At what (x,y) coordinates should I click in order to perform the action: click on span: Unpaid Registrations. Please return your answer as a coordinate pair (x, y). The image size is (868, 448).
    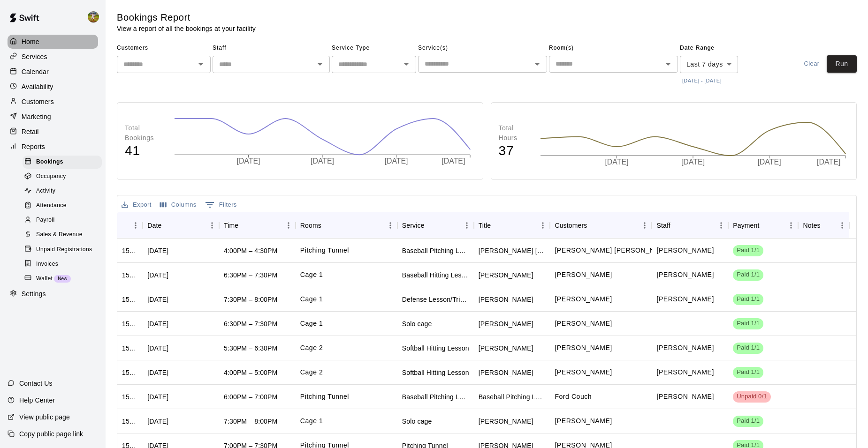
    Looking at the image, I should click on (64, 250).